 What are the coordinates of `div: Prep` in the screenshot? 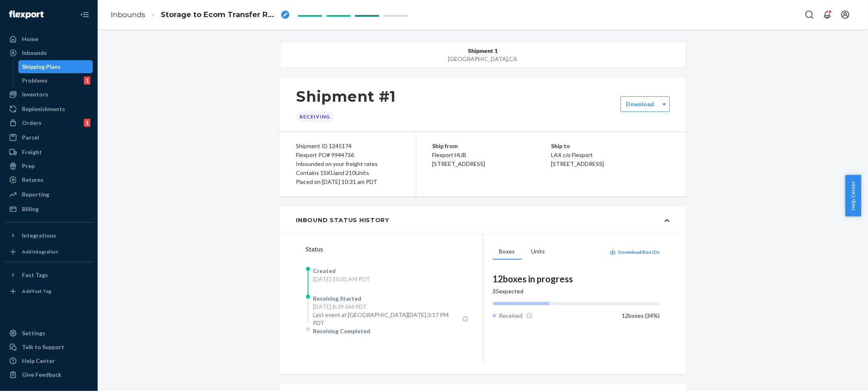 It's located at (28, 166).